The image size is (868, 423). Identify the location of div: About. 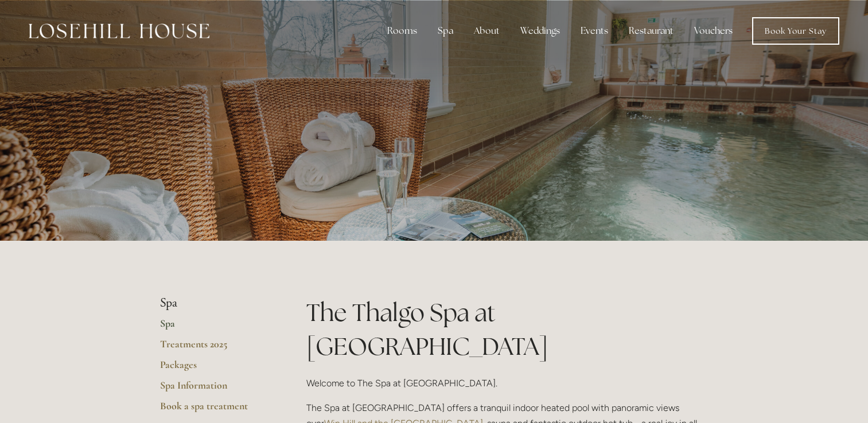
(486, 31).